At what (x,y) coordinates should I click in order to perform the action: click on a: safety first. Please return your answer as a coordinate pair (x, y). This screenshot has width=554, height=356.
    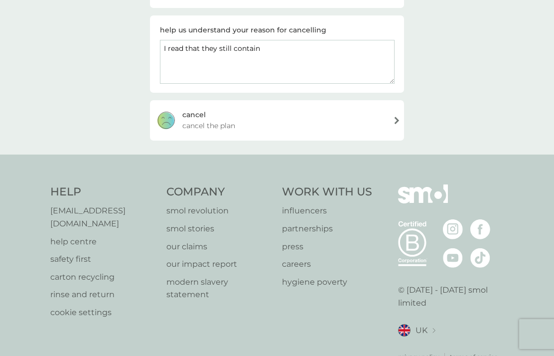
    Looking at the image, I should click on (103, 259).